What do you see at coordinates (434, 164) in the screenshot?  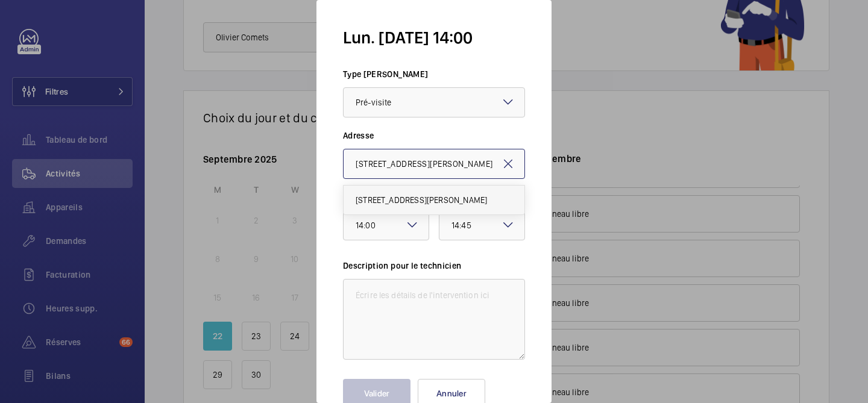 I see `input: Entrez l'adresse de la tâche` at bounding box center [434, 164].